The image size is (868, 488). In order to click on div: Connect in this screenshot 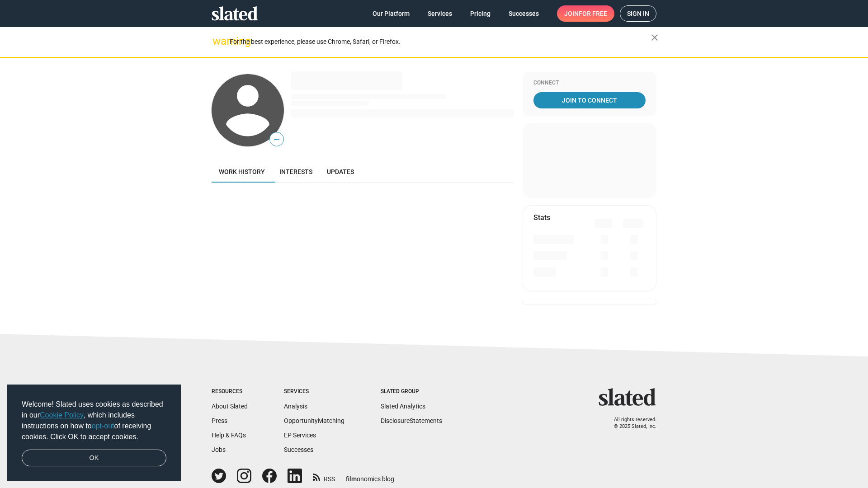, I will do `click(590, 83)`.